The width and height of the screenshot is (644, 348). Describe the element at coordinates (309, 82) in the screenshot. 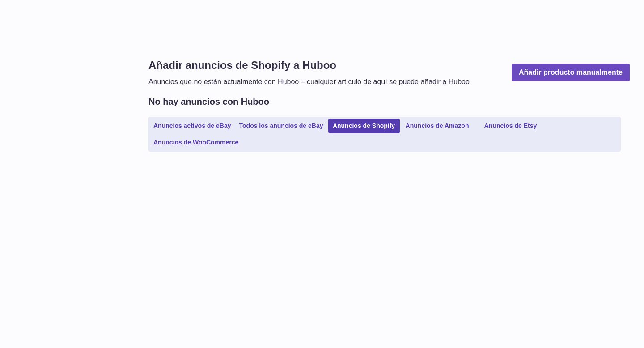

I see `p: Anuncios que no están actualmente con Huboo – cualquier artículo de aquí se puede añadir a Huboo` at that location.